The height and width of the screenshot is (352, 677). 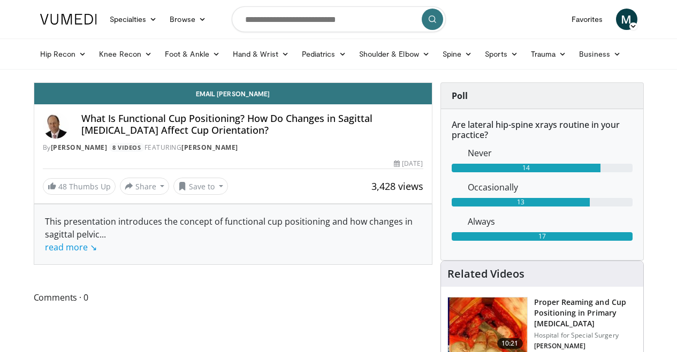 What do you see at coordinates (510, 344) in the screenshot?
I see `span: 10:21` at bounding box center [510, 344].